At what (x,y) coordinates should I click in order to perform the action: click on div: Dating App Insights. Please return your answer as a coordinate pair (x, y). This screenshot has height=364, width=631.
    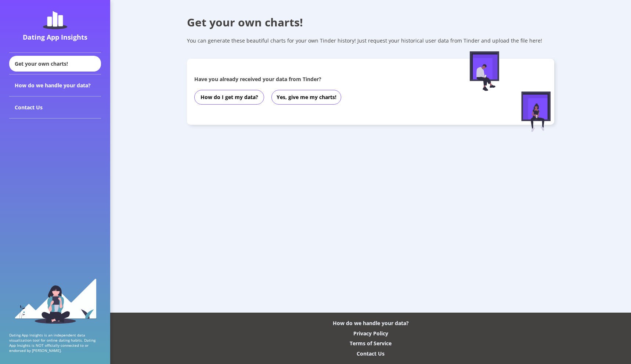
    Looking at the image, I should click on (55, 37).